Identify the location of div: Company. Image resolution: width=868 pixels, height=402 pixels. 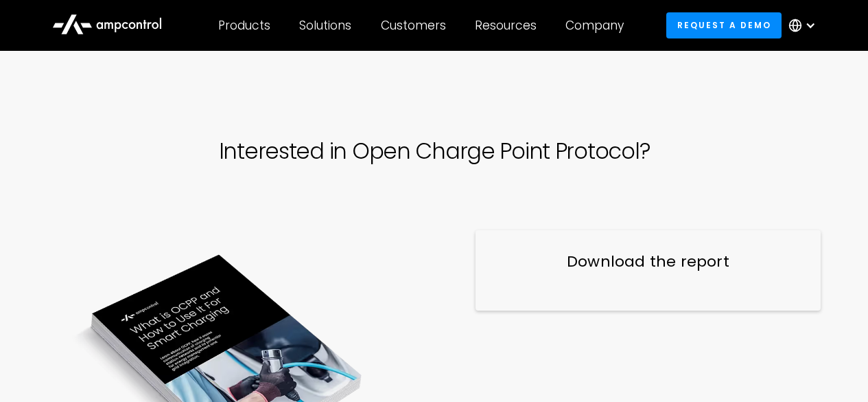
(594, 25).